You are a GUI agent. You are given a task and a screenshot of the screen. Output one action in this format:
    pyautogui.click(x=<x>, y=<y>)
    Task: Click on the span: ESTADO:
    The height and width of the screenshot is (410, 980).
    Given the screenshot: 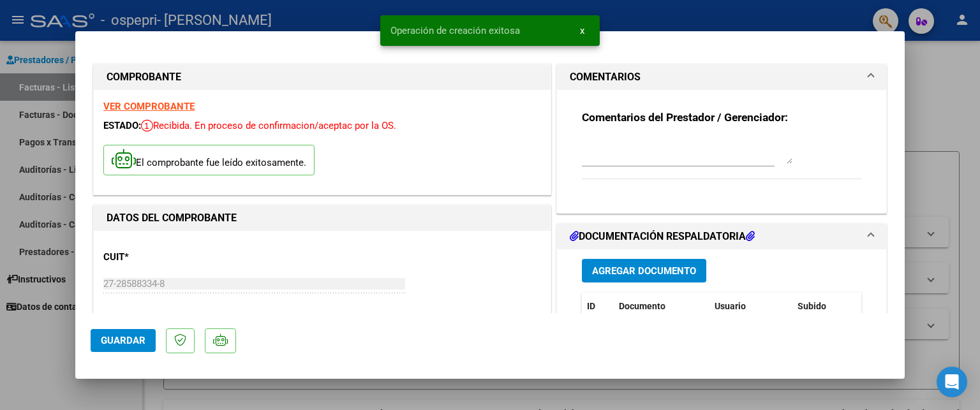 What is the action you would take?
    pyautogui.click(x=122, y=125)
    